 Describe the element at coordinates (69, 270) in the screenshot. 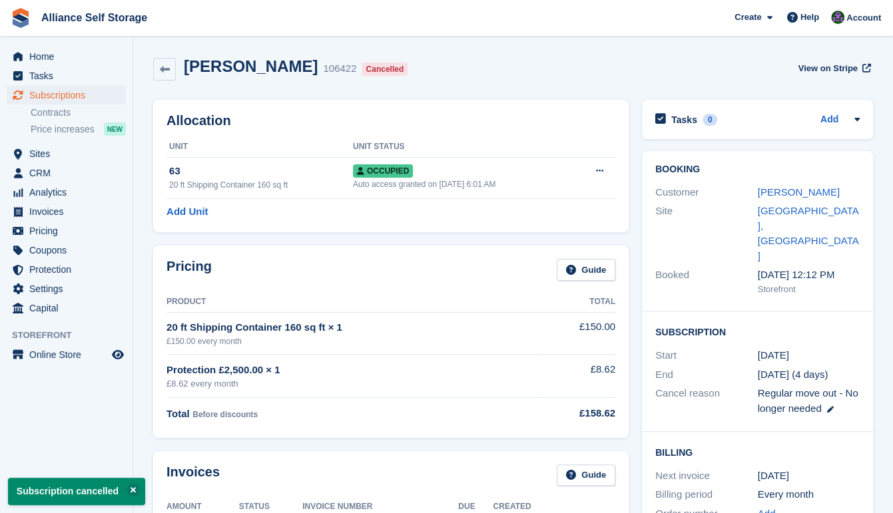

I see `span: Protection` at that location.